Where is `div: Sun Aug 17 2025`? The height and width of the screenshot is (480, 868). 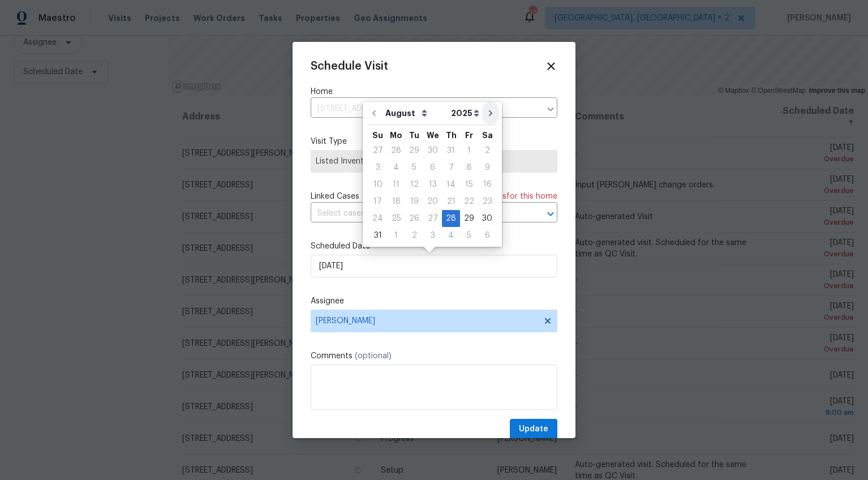
div: Sun Aug 17 2025 is located at coordinates (378, 201).